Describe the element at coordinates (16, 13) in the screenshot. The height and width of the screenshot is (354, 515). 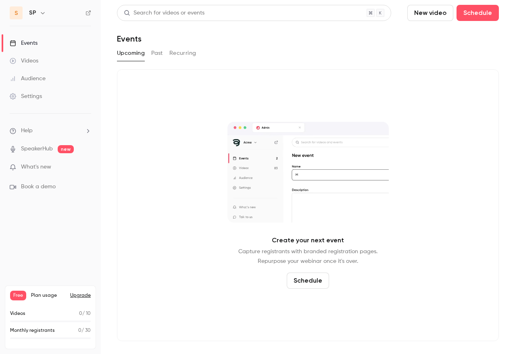
I see `span: S` at that location.